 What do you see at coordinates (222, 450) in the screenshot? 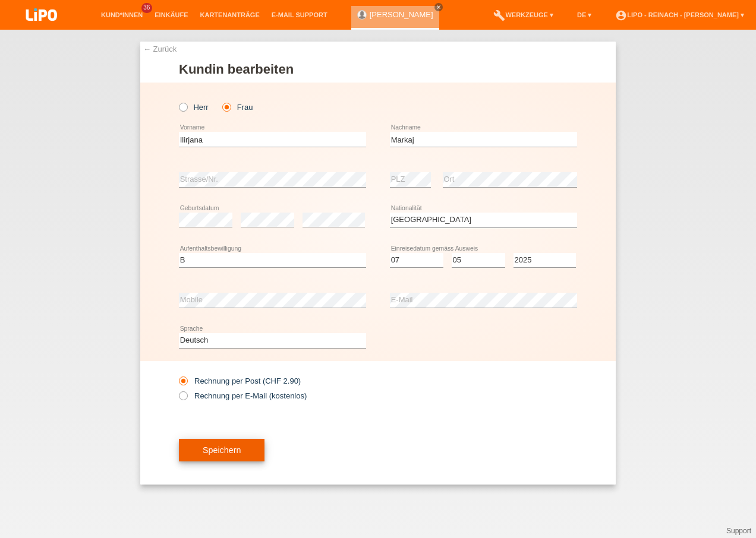
I see `span: Speichern` at bounding box center [222, 450].